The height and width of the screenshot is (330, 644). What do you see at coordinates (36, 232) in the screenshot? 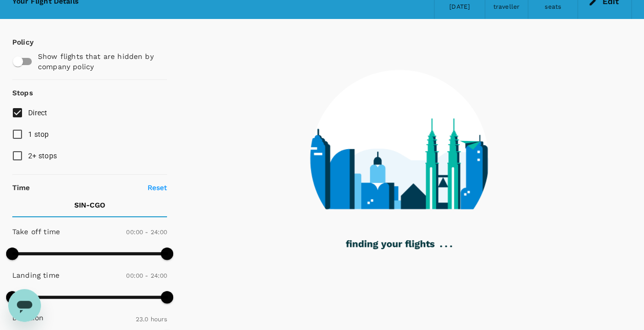
I see `p: Take off time` at bounding box center [36, 232].